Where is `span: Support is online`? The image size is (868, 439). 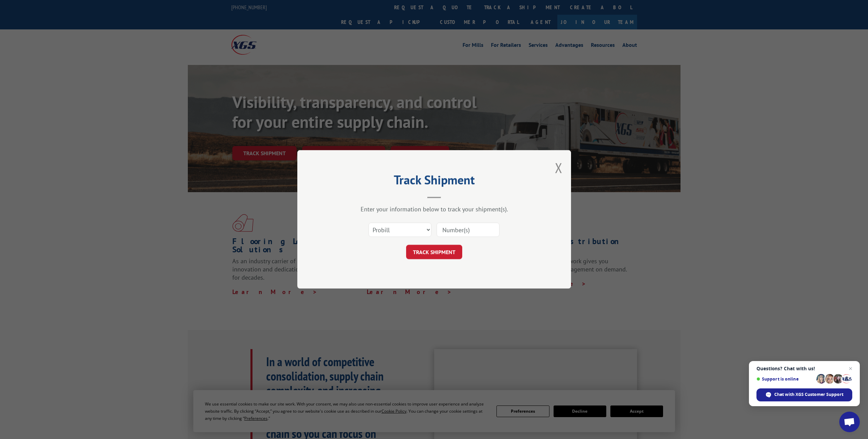 span: Support is online is located at coordinates (785, 379).